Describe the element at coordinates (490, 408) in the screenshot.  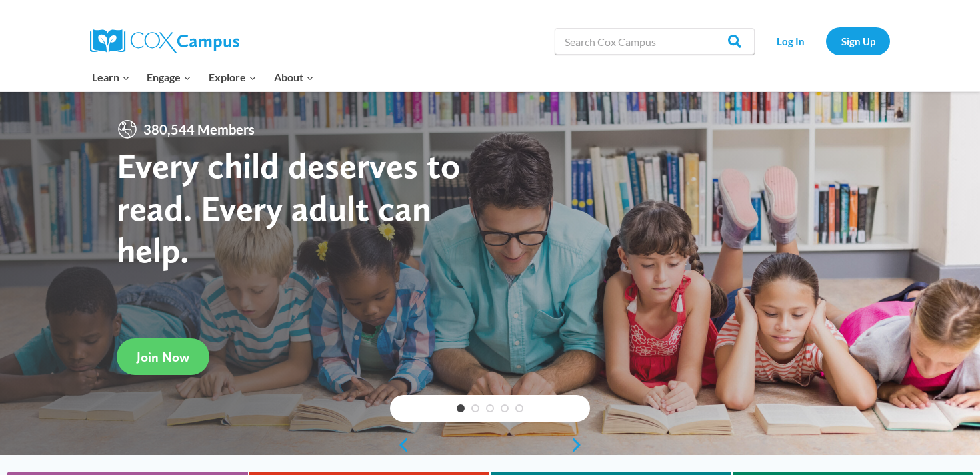
I see `a: 3` at that location.